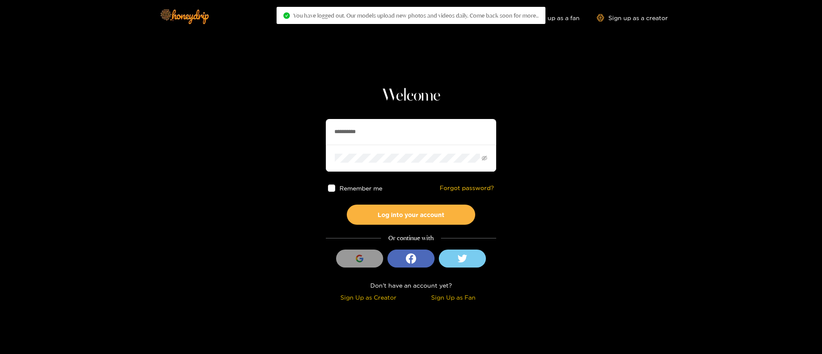  What do you see at coordinates (467, 188) in the screenshot?
I see `a: Forgot password?` at bounding box center [467, 188].